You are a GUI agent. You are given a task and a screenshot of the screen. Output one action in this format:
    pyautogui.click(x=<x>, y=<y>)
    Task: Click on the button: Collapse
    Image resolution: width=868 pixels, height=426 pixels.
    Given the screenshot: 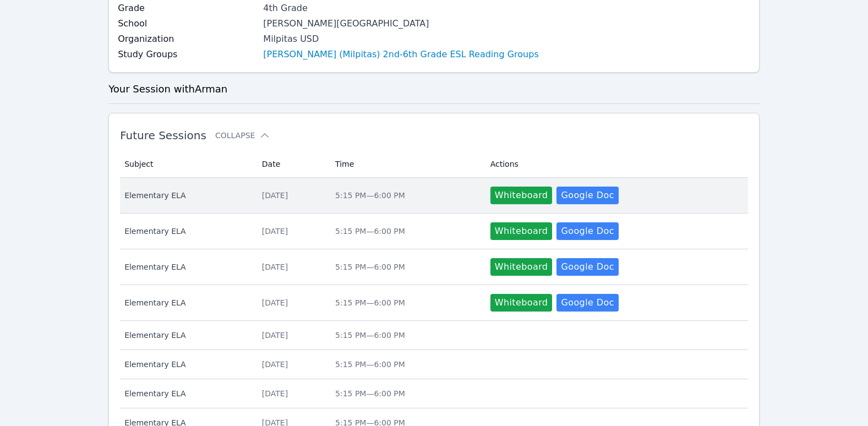 What is the action you would take?
    pyautogui.click(x=243, y=136)
    